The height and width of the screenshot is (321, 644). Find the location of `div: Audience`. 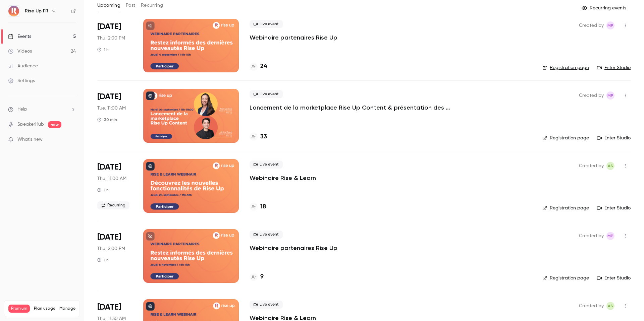

div: Audience is located at coordinates (23, 66).